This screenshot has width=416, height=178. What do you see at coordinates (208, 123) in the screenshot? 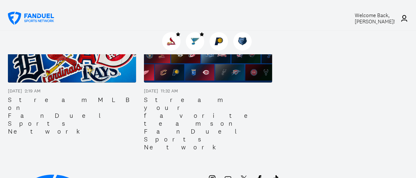
I see `div: Stream your favorite teams on FanDuel Sports Network` at bounding box center [208, 123].